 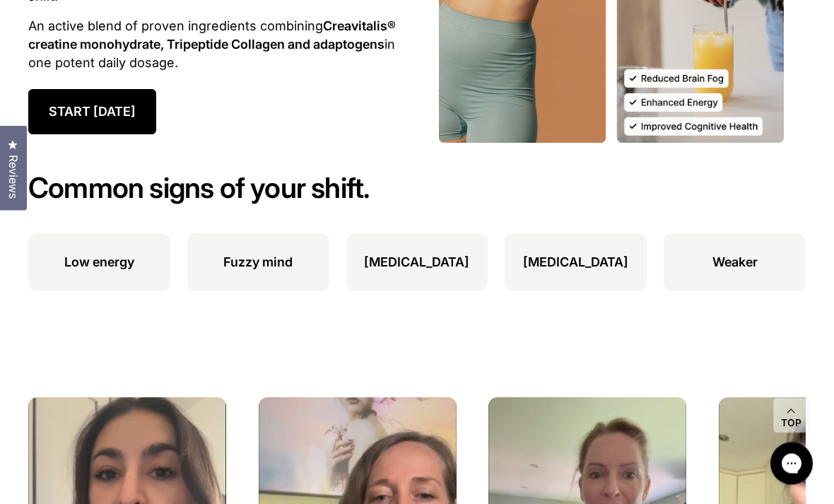 What do you see at coordinates (735, 263) in the screenshot?
I see `p: Weaker` at bounding box center [735, 263].